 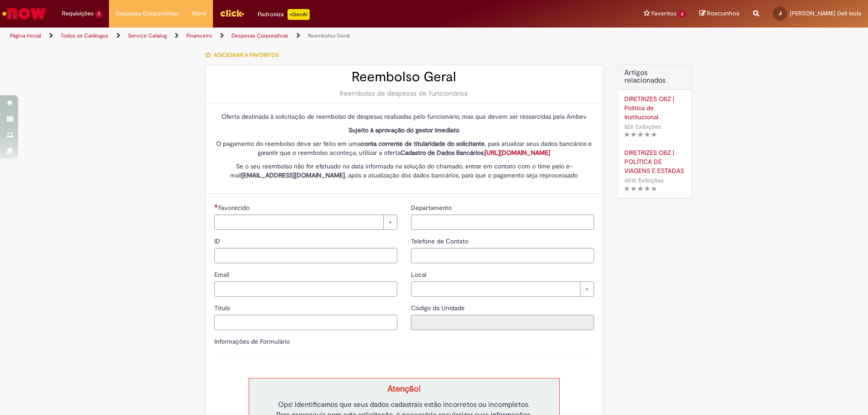 What do you see at coordinates (502, 222) in the screenshot?
I see `input: Departamento` at bounding box center [502, 222].